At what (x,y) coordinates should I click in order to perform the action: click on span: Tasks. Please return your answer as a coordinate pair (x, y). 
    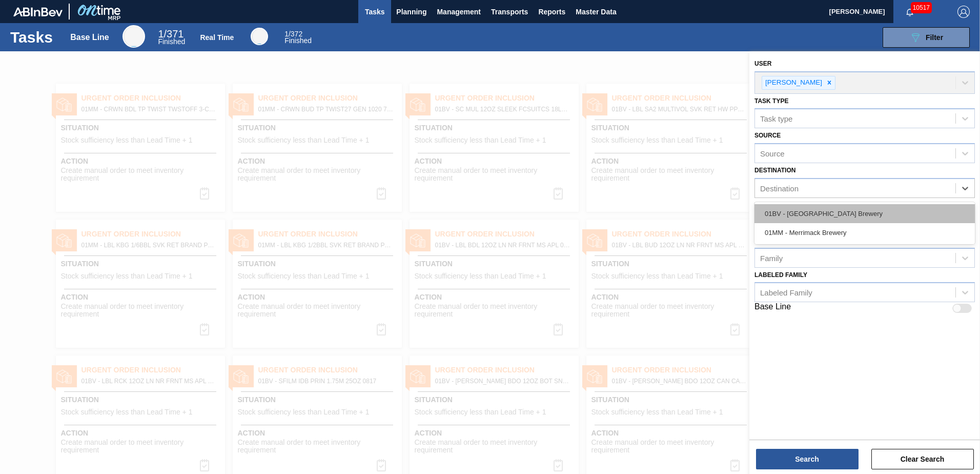
    Looking at the image, I should click on (375, 12).